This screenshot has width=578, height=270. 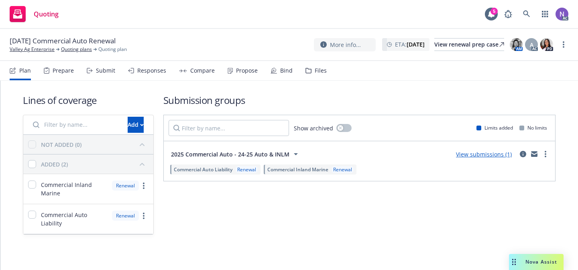 What do you see at coordinates (508, 14) in the screenshot?
I see `a: Report a Bug` at bounding box center [508, 14].